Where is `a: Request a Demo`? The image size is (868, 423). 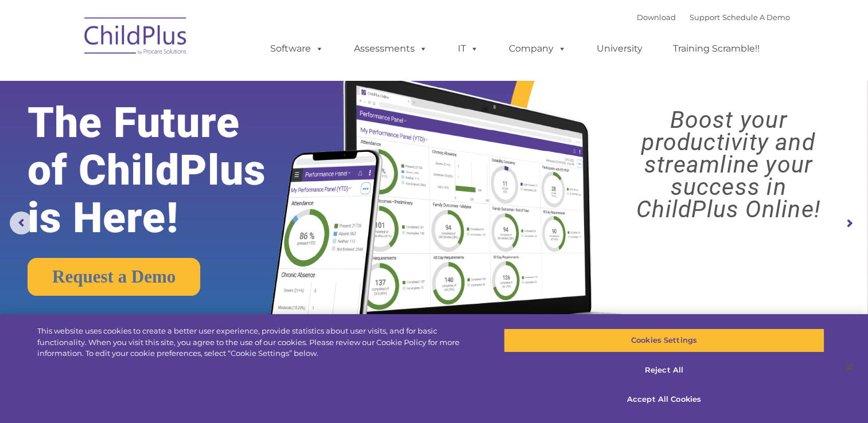
a: Request a Demo is located at coordinates (113, 277).